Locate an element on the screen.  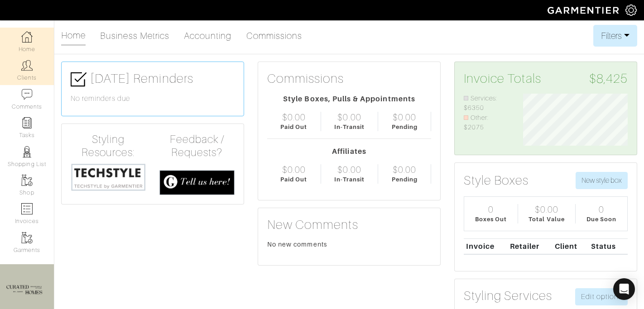
img: dashboard-icon-dbcd8f5a0b271acd01030246c82b418ddd0df26cd7fceb0bd07c9910d44c42f6.png is located at coordinates (27, 37).